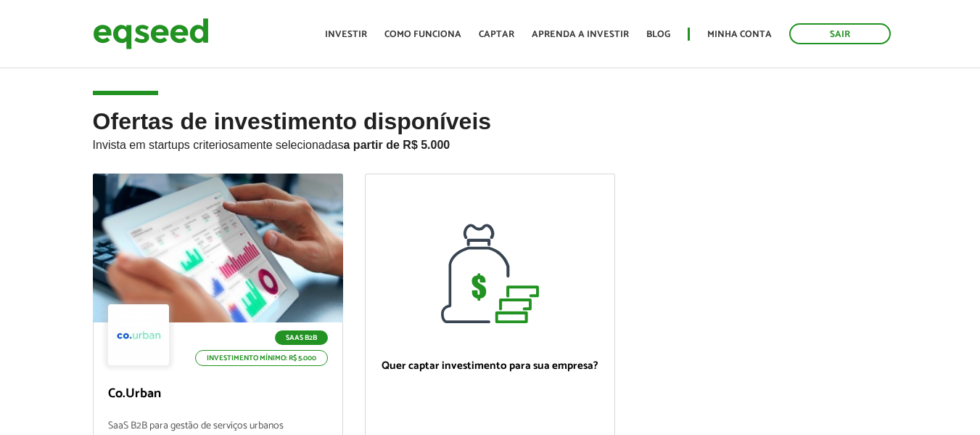 The width and height of the screenshot is (980, 435). What do you see at coordinates (261, 358) in the screenshot?
I see `p: Investimento mínimo: R$ 5.000` at bounding box center [261, 358].